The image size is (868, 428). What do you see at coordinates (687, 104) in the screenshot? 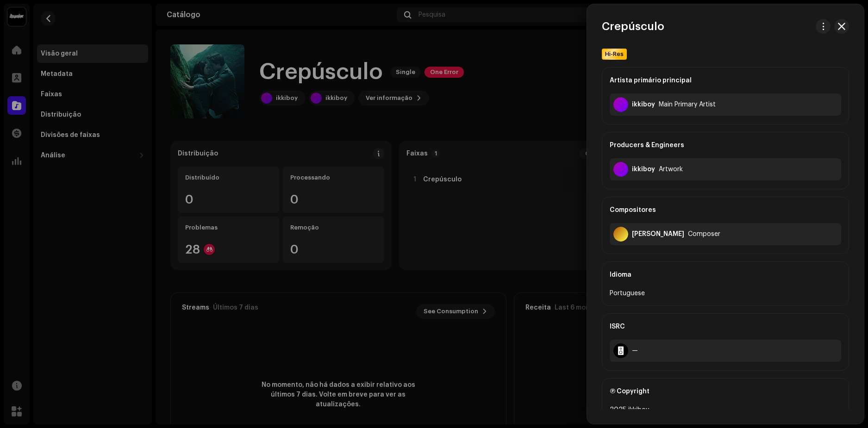
I see `div: Main Primary Artist` at bounding box center [687, 104].